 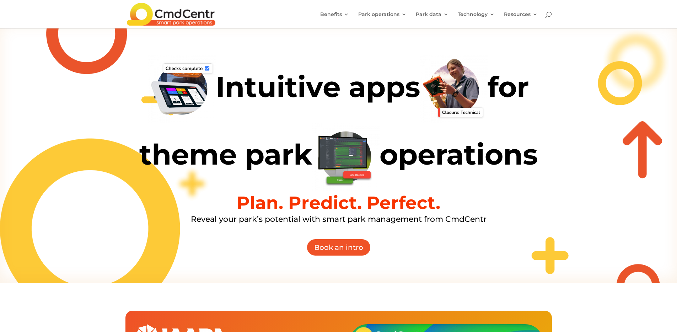 What do you see at coordinates (171, 14) in the screenshot?
I see `img: CmdCentr` at bounding box center [171, 14].